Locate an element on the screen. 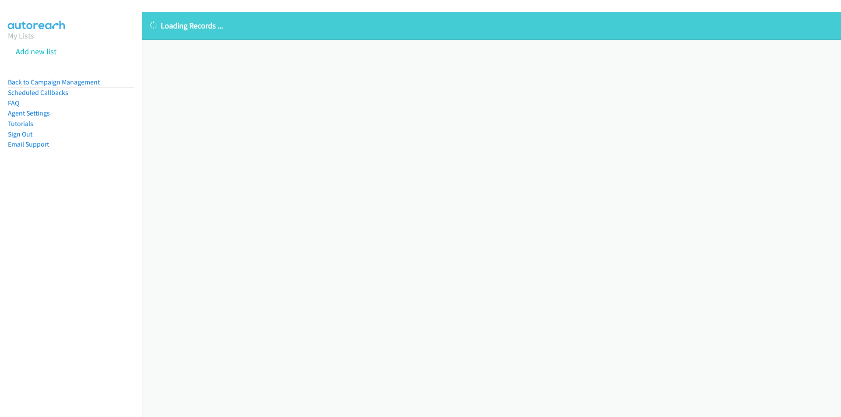 This screenshot has height=417, width=841. a: Tutorials is located at coordinates (21, 123).